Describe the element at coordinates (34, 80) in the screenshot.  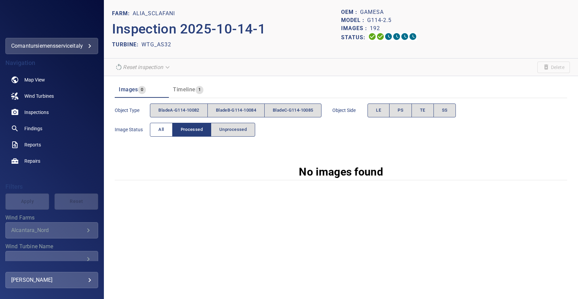
I see `span: Map View` at that location.